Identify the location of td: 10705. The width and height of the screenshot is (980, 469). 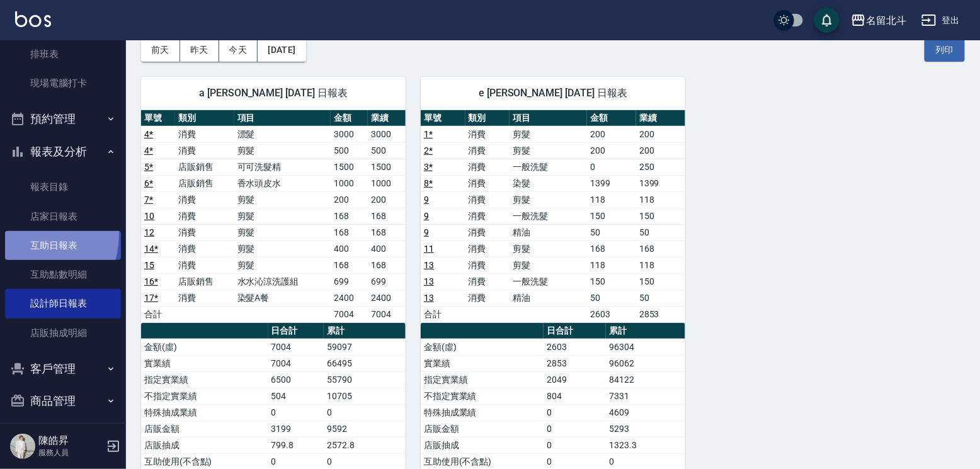
(364, 396).